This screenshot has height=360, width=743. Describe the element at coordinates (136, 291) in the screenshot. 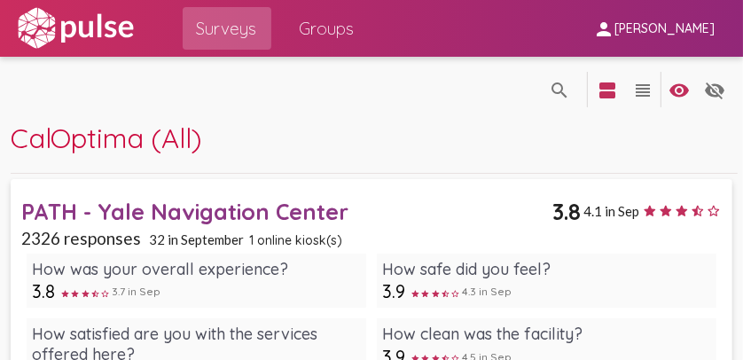

I see `span: 3.7 in Sep` at that location.